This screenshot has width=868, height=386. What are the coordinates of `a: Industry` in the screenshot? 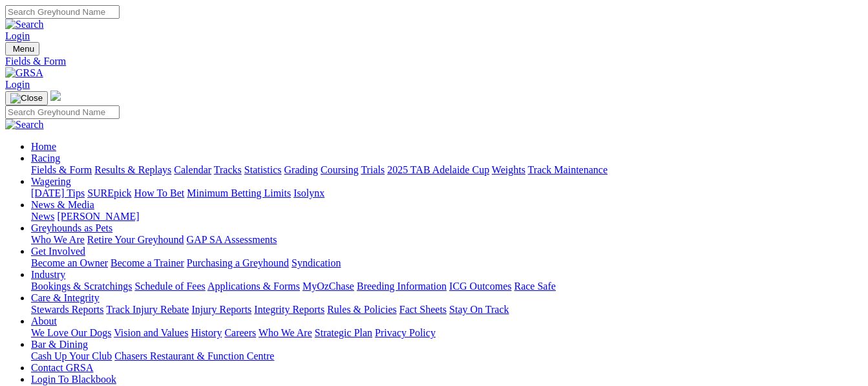 It's located at (48, 274).